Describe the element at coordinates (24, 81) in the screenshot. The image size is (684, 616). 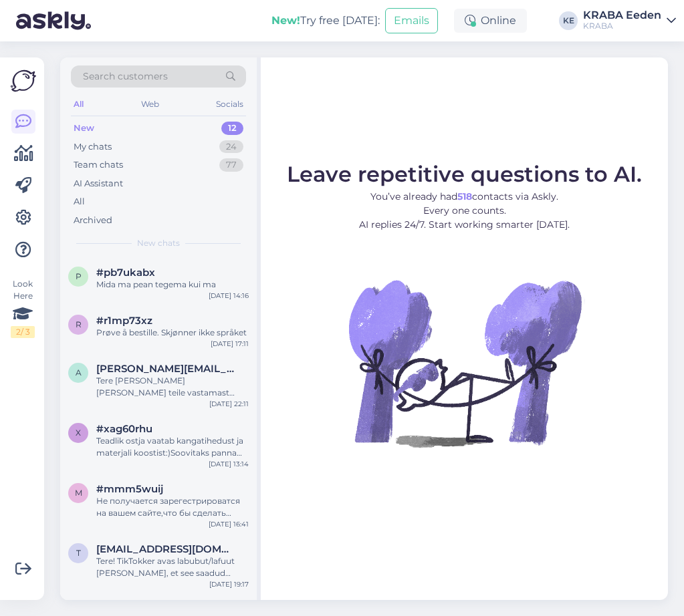
I see `img: Askly Logo` at that location.